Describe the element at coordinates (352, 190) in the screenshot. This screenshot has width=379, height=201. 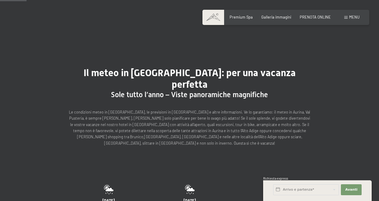
I see `span: Avanti` at that location.